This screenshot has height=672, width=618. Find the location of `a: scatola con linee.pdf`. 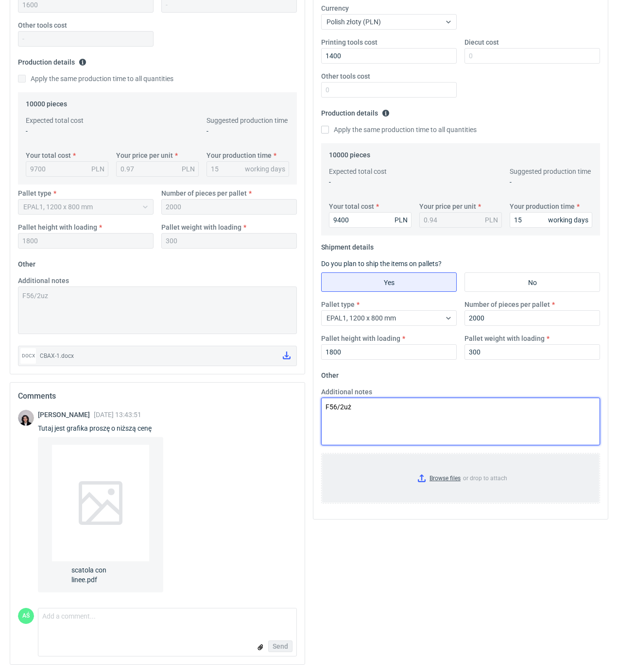

a: scatola con linee.pdf is located at coordinates (101, 515).